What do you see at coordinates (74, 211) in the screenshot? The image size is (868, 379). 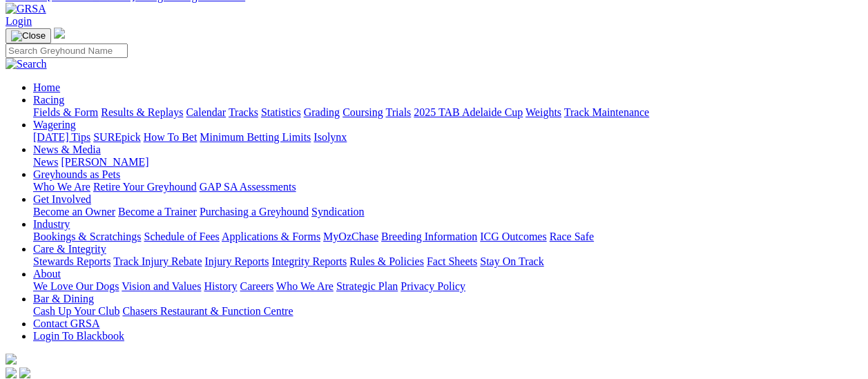 I see `a: Become an Owner` at bounding box center [74, 211].